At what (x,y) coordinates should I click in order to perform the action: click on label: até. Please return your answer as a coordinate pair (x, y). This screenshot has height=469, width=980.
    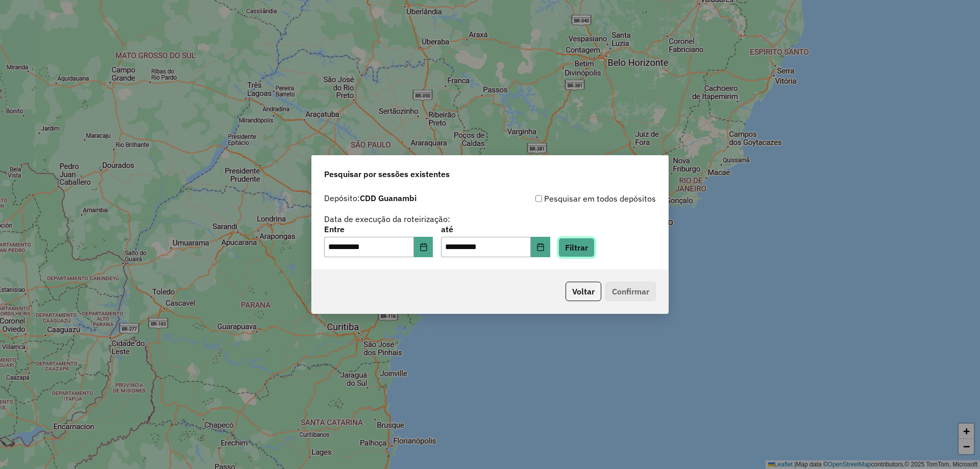
    Looking at the image, I should click on (495, 229).